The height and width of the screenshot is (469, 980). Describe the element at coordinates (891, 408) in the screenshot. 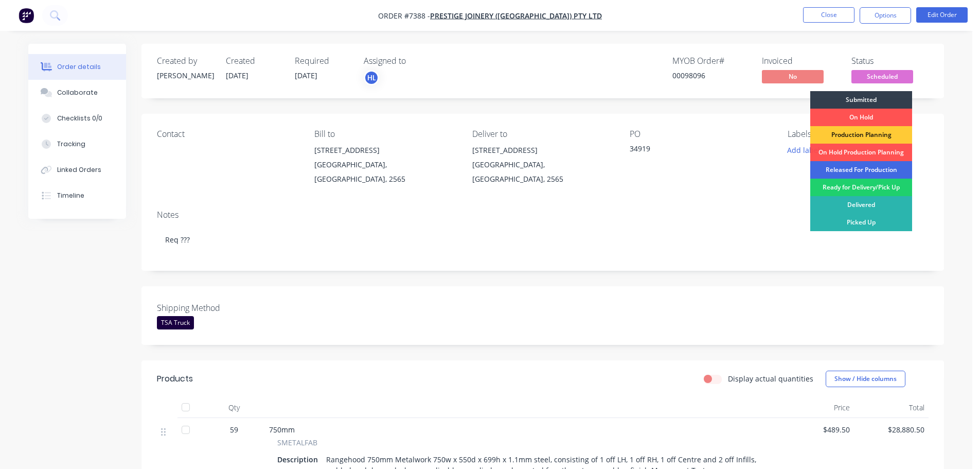

I see `div: Total` at that location.